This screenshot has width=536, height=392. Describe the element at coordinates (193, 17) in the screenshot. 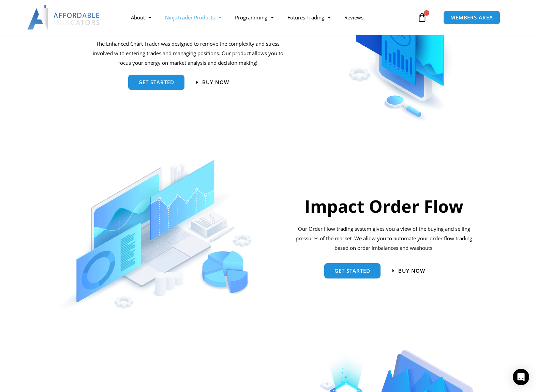

I see `a: NinjaTrader Products` at that location.